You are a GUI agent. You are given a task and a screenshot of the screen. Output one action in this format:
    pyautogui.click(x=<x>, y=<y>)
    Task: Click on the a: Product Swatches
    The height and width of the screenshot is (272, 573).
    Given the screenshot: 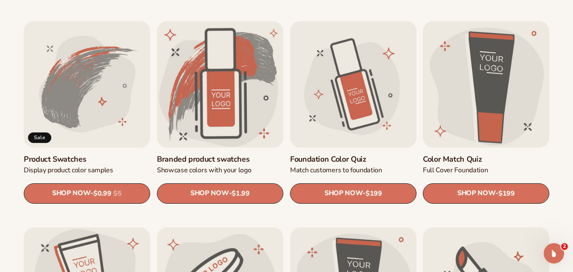 What is the action you would take?
    pyautogui.click(x=87, y=159)
    